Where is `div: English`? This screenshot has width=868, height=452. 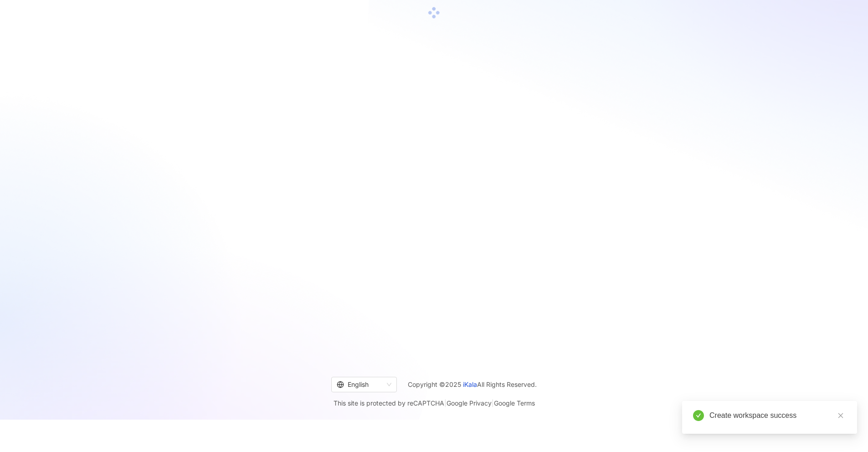
div: English is located at coordinates (360, 384).